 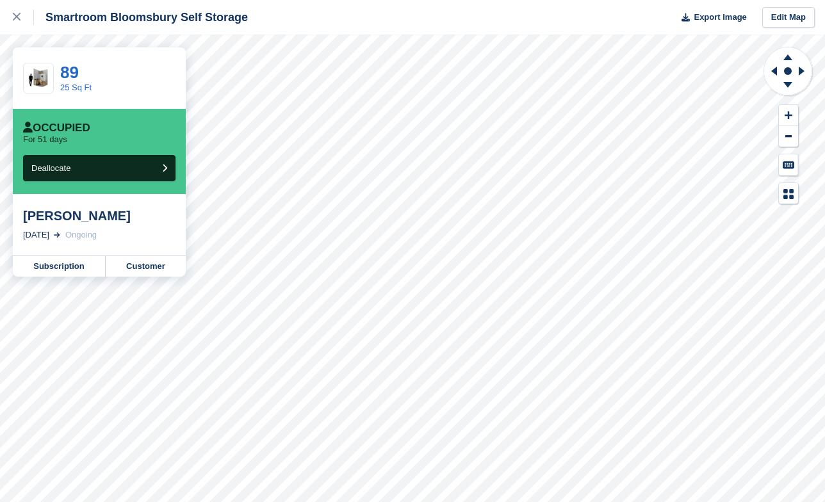 I want to click on button: Deallocate, so click(x=99, y=168).